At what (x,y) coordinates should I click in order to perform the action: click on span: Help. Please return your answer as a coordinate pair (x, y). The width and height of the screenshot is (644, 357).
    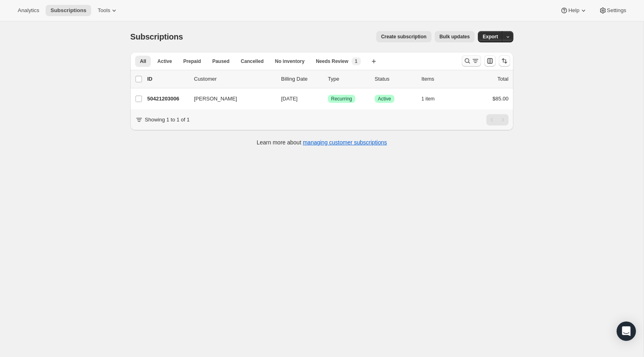
    Looking at the image, I should click on (574, 11).